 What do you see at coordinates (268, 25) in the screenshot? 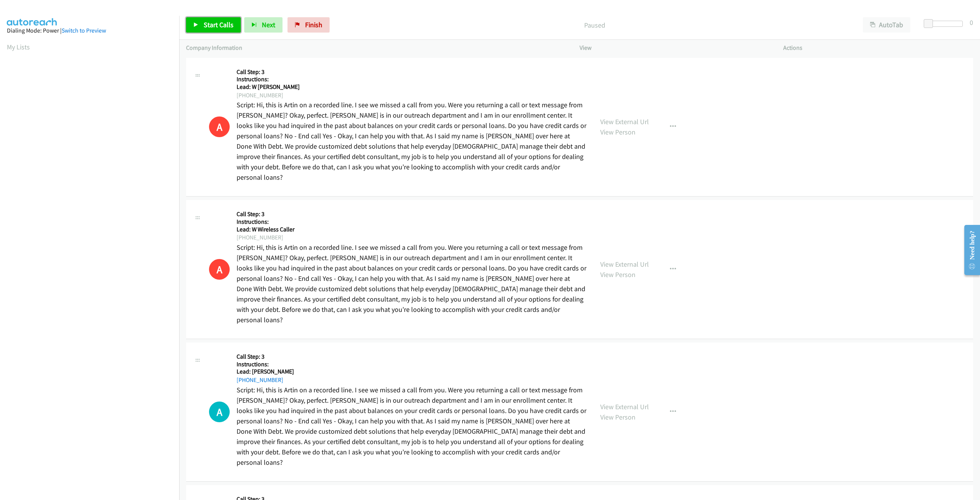
I see `span: Next` at bounding box center [268, 25].